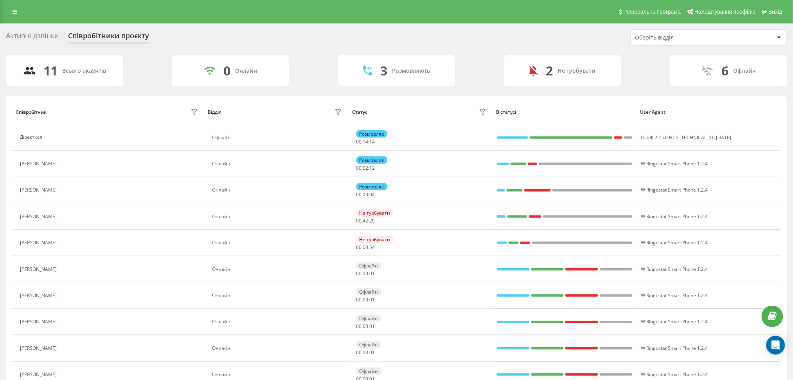 The image size is (793, 380). I want to click on div: 11, so click(51, 71).